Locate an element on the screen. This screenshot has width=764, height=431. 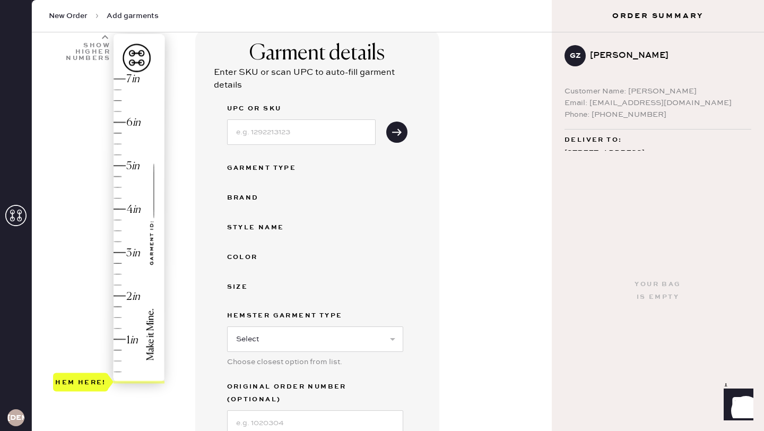
div: Style name is located at coordinates (270, 228).